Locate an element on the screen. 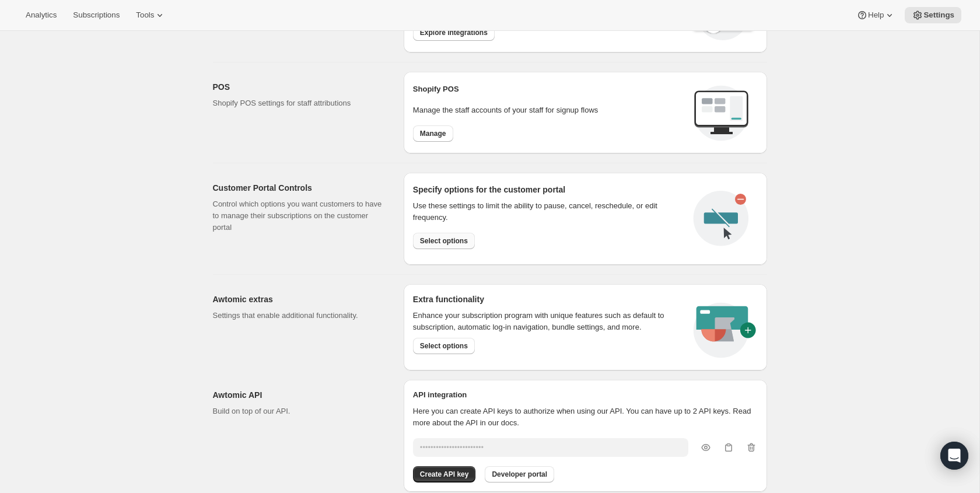 Image resolution: width=980 pixels, height=493 pixels. button: Explore integrations is located at coordinates (454, 33).